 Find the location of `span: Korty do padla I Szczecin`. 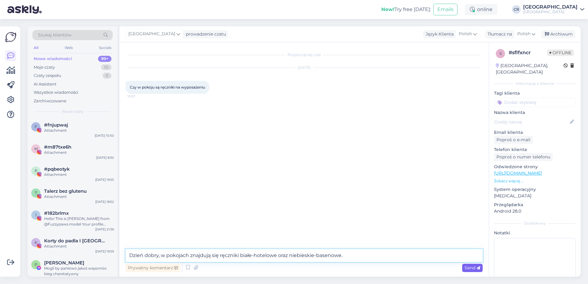

span: Korty do padla I Szczecin is located at coordinates (76, 241).